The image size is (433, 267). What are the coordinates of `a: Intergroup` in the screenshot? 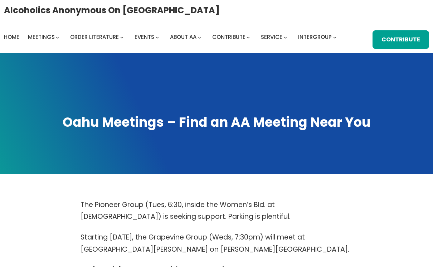 It's located at (315, 37).